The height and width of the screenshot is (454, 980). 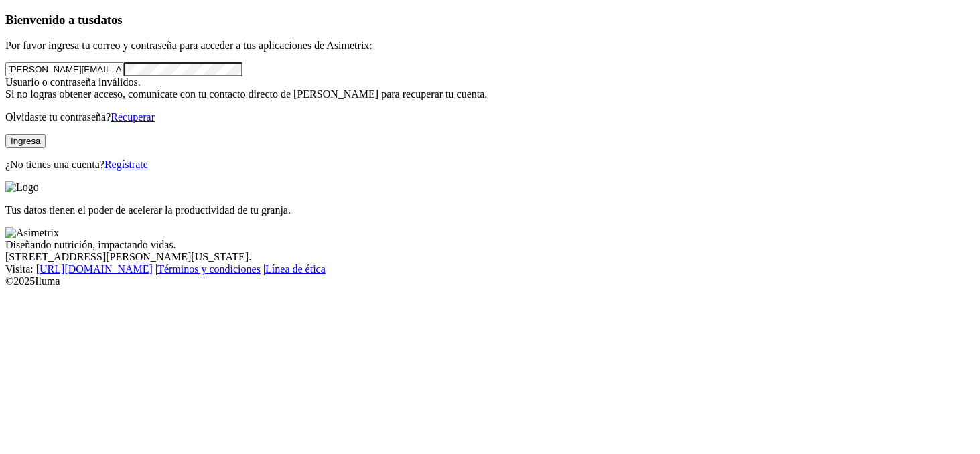 What do you see at coordinates (489, 282) in the screenshot?
I see `div: © 2025 Iluma` at bounding box center [489, 282].